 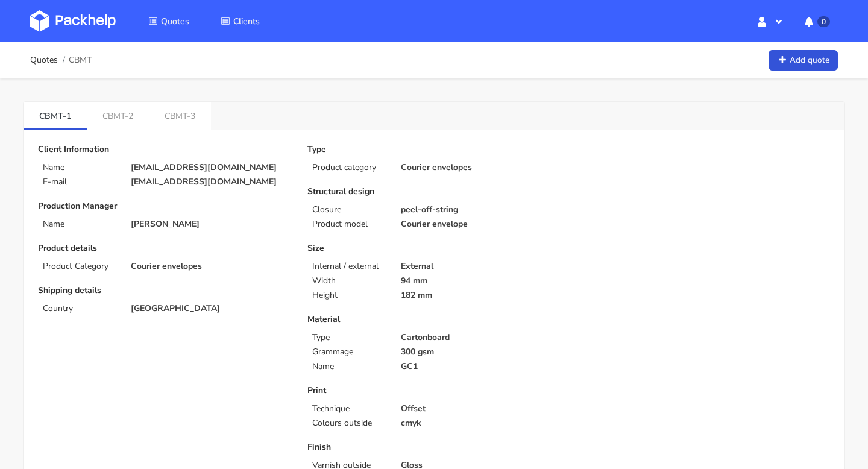 I want to click on nav: breadcrumb, so click(x=61, y=61).